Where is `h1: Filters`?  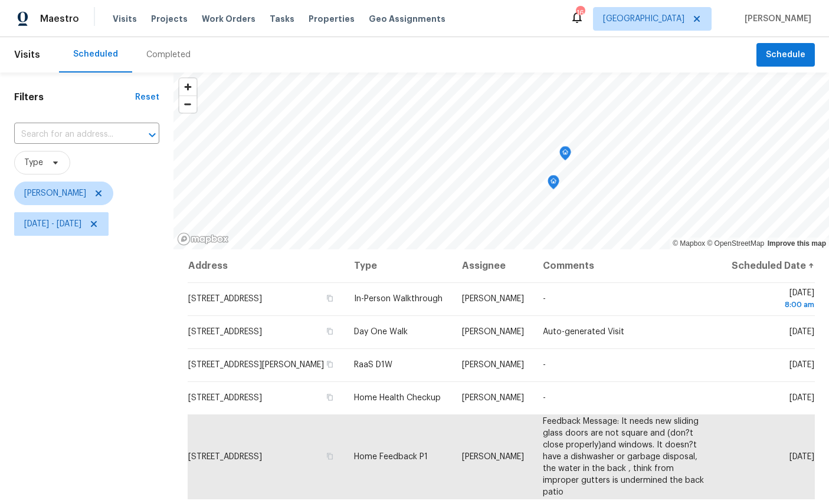 h1: Filters is located at coordinates (74, 98).